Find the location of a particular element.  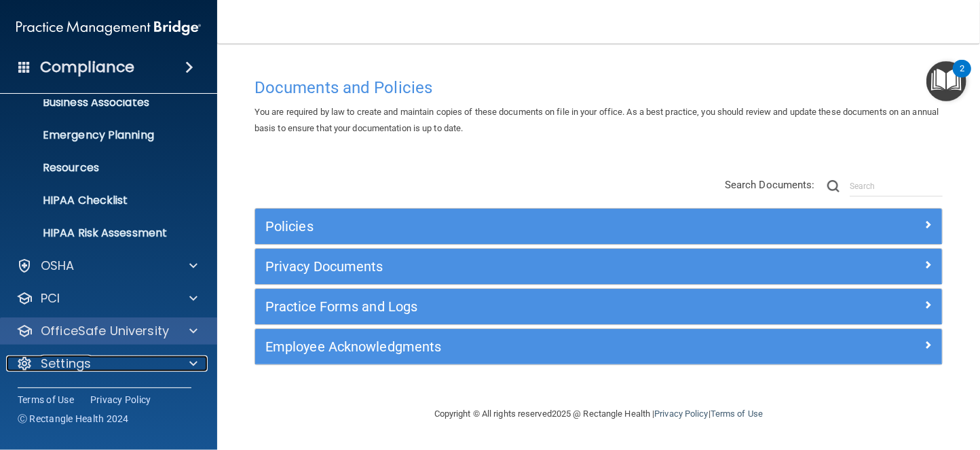

a: Privacy Documents is located at coordinates (599, 266).